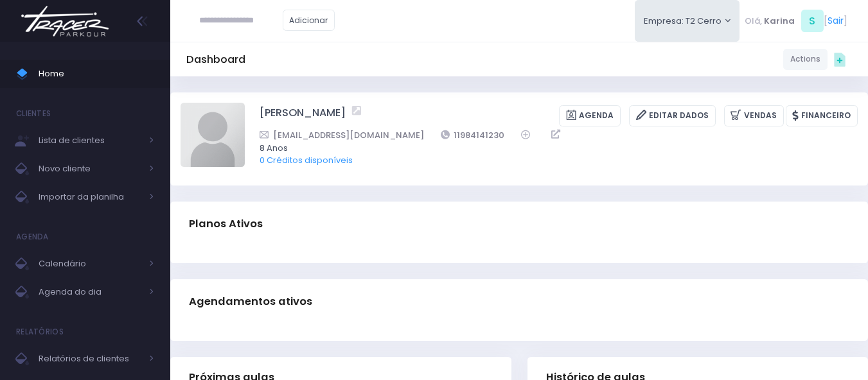 Image resolution: width=868 pixels, height=380 pixels. What do you see at coordinates (550, 148) in the screenshot?
I see `span: 8 Anos` at bounding box center [550, 148].